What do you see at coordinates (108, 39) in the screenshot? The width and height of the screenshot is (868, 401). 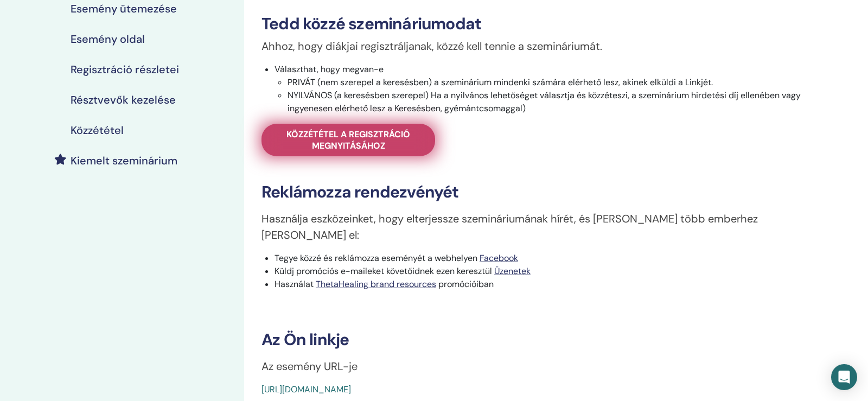 I see `h4: Esemény oldal` at bounding box center [108, 39].